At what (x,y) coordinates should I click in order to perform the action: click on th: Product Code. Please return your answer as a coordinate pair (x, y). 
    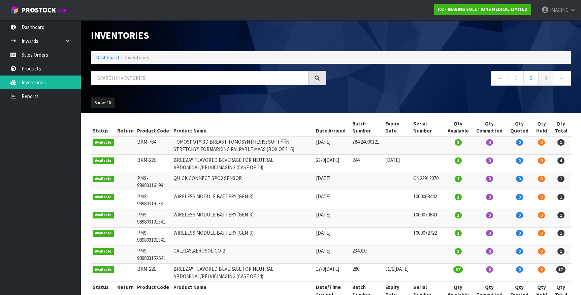
    Looking at the image, I should click on (154, 127).